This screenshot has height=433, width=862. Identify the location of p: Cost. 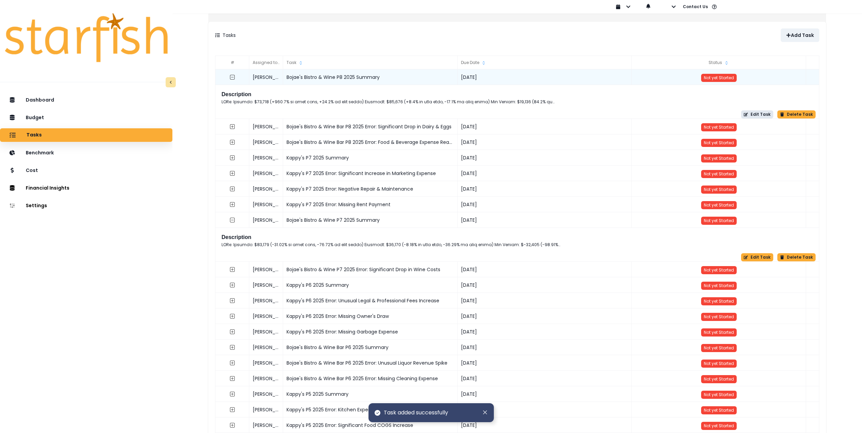
(32, 170).